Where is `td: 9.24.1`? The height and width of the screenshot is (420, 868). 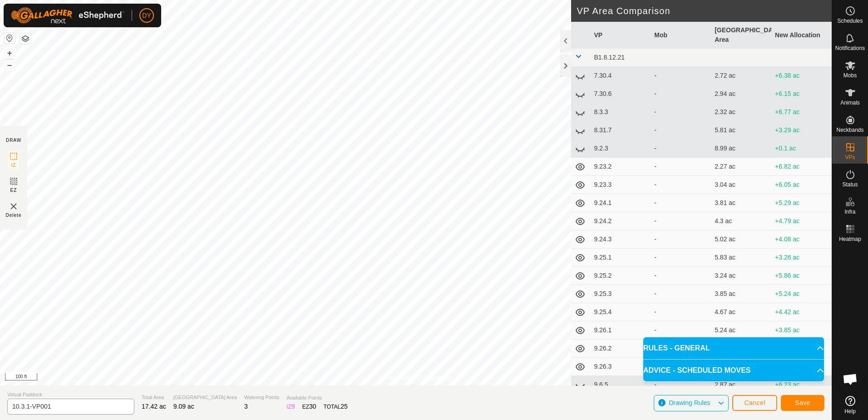 td: 9.24.1 is located at coordinates (620, 203).